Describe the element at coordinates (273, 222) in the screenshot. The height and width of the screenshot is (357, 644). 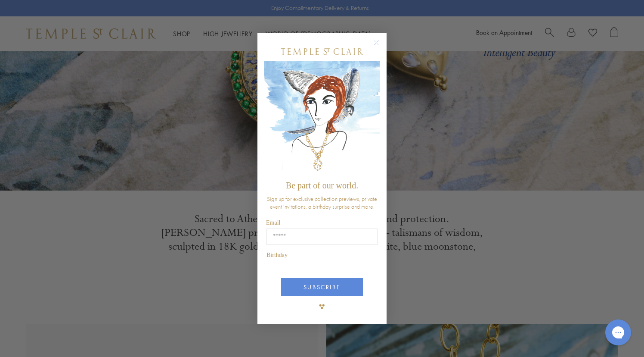
I see `span: Email` at that location.